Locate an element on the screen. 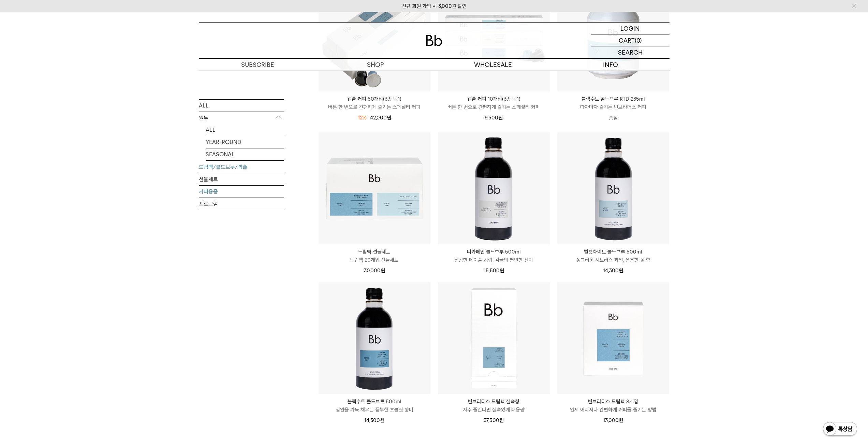 The image size is (868, 448). a: 빈브라더스 드립백 8개입 is located at coordinates (614, 338).